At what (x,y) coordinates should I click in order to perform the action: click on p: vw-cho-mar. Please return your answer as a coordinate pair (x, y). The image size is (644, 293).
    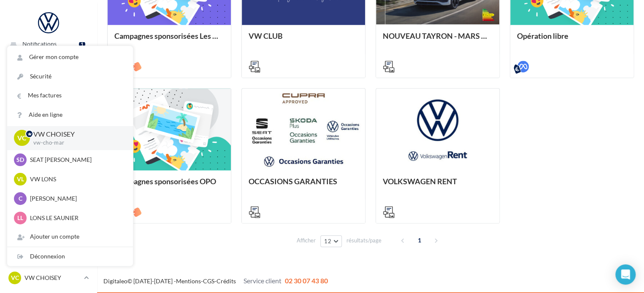
    Looking at the image, I should click on (77, 143).